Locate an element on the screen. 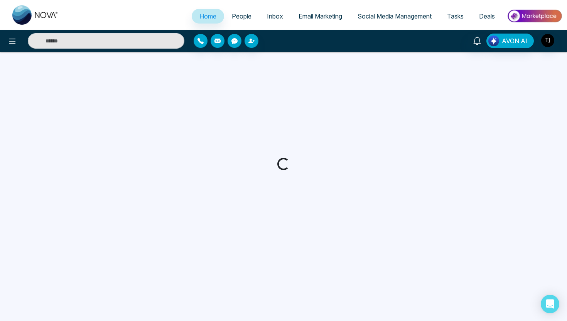 The image size is (567, 321). span: People is located at coordinates (242, 16).